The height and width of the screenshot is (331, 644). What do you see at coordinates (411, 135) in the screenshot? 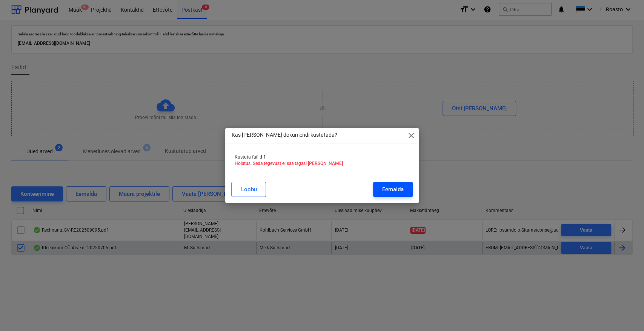
I see `span: close` at bounding box center [411, 135].